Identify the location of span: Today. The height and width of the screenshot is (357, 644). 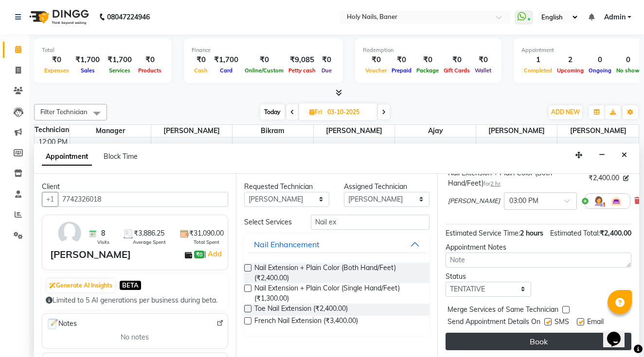
(273, 112).